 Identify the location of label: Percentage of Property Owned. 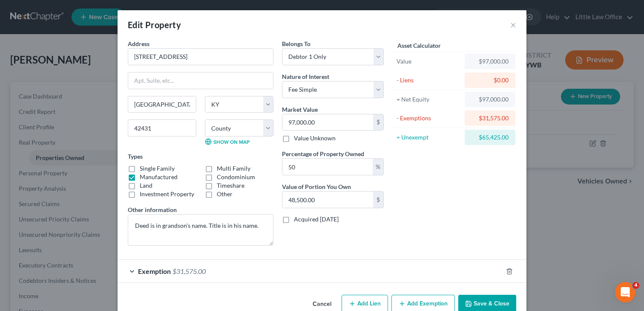
(323, 153).